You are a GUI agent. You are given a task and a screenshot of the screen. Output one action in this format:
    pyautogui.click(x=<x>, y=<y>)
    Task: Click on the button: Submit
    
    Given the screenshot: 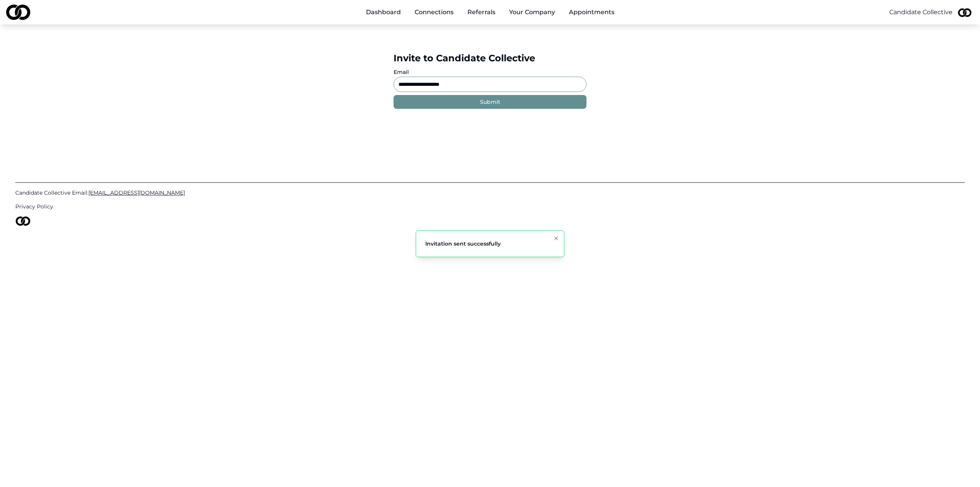 What is the action you would take?
    pyautogui.click(x=490, y=102)
    